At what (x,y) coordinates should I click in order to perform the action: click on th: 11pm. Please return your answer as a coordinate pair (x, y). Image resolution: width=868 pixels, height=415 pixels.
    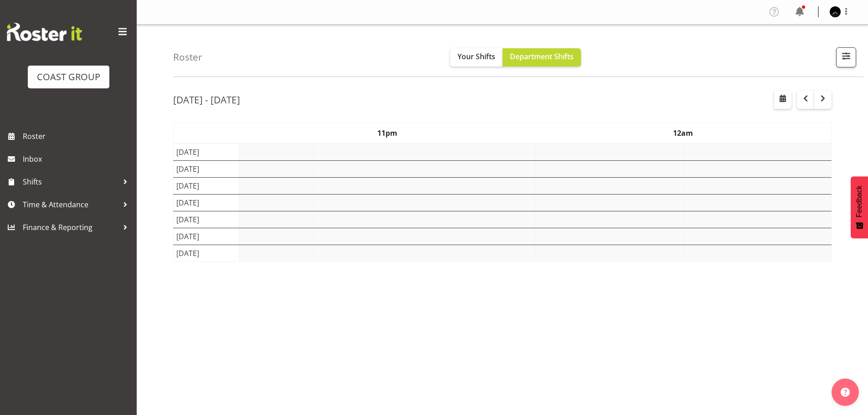
    Looking at the image, I should click on (387, 133).